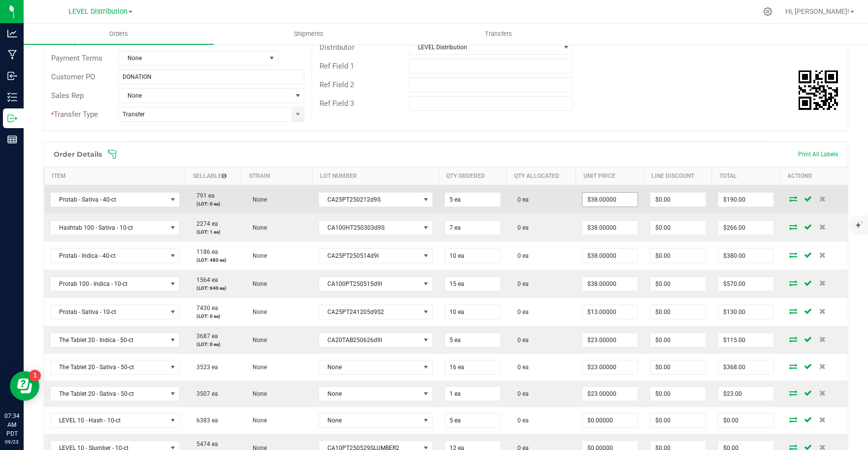  I want to click on span: CA100PT250515d9I, so click(369, 284).